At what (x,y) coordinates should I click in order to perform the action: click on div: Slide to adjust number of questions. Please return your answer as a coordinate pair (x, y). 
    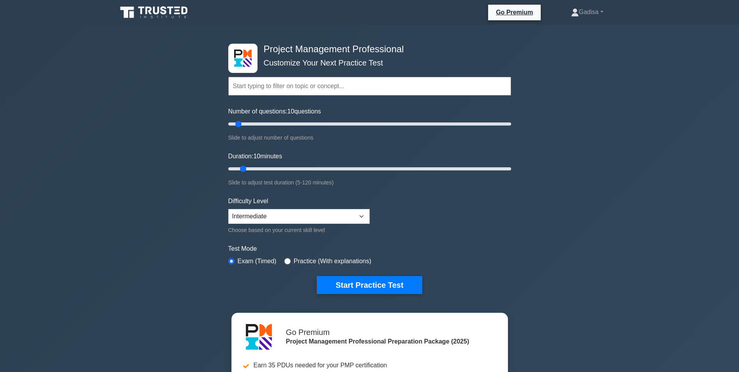
    Looking at the image, I should click on (370, 138).